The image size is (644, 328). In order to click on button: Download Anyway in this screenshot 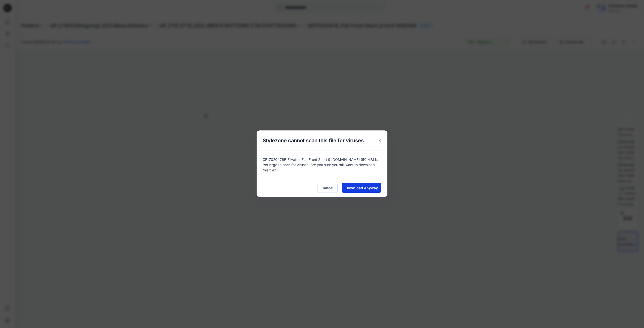, I will do `click(361, 188)`.